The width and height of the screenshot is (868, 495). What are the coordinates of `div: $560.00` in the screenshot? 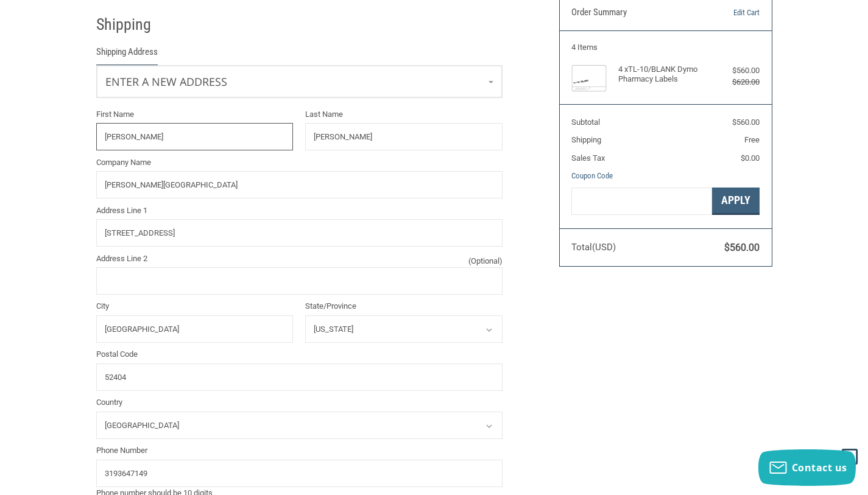 It's located at (736, 71).